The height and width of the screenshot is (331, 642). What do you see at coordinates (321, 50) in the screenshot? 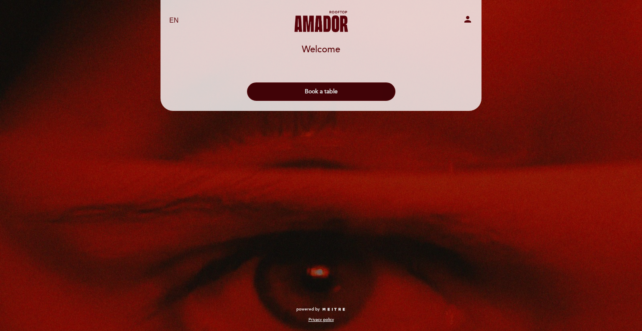
I see `h1: Welcome` at bounding box center [321, 50].